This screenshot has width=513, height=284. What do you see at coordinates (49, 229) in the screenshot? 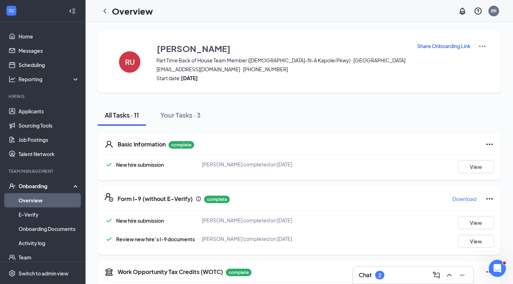
I see `a: Onboarding Documents` at bounding box center [49, 229].